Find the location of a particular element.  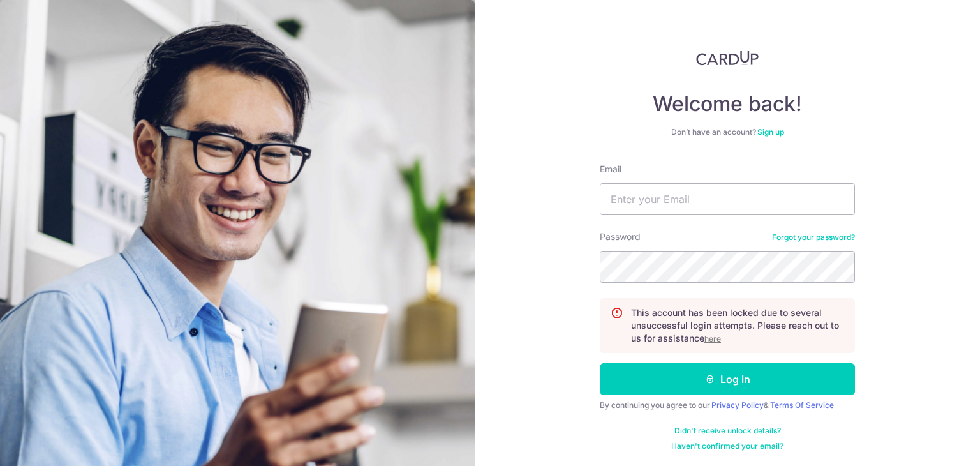

a: here is located at coordinates (712, 339).